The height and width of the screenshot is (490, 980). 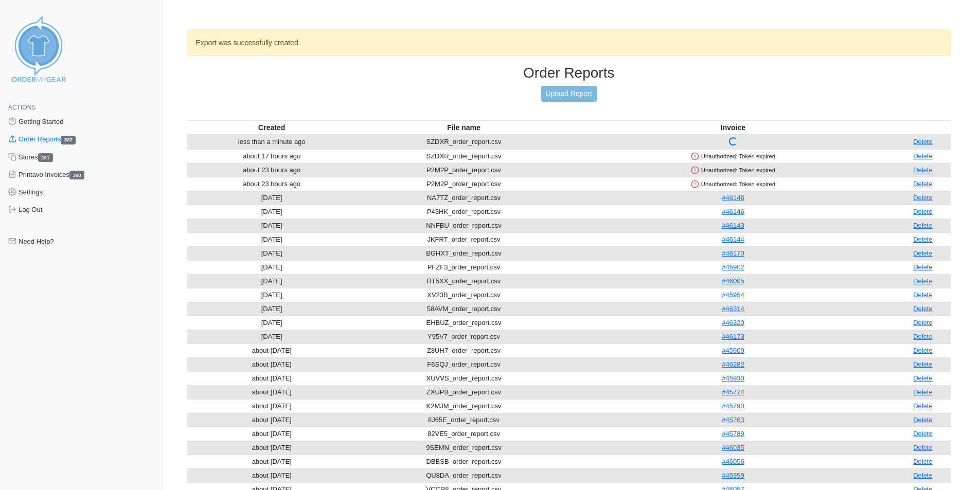 What do you see at coordinates (569, 73) in the screenshot?
I see `h3: Order Reports` at bounding box center [569, 73].